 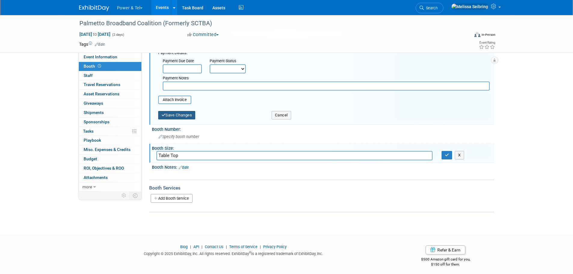 I want to click on a: Attachments, so click(x=110, y=178).